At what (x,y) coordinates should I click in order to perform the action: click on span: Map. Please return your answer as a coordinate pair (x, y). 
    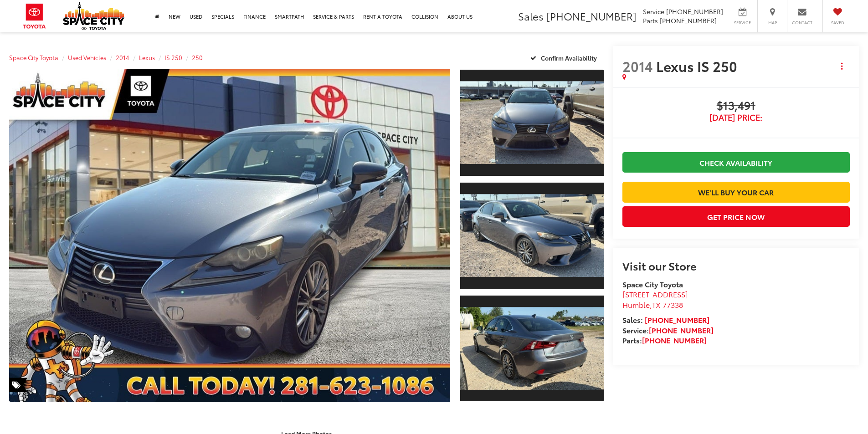
    Looking at the image, I should click on (772, 22).